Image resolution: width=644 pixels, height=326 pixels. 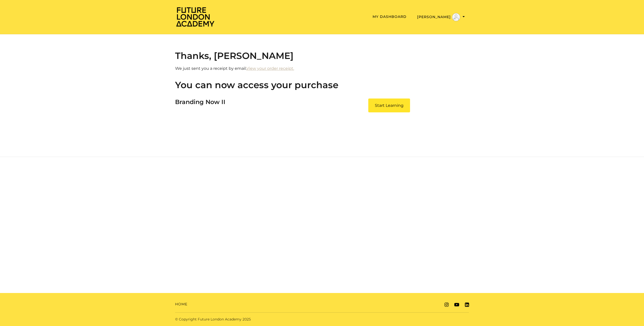 What do you see at coordinates (389, 105) in the screenshot?
I see `a: Branding Now II: Start Learning` at bounding box center [389, 105].